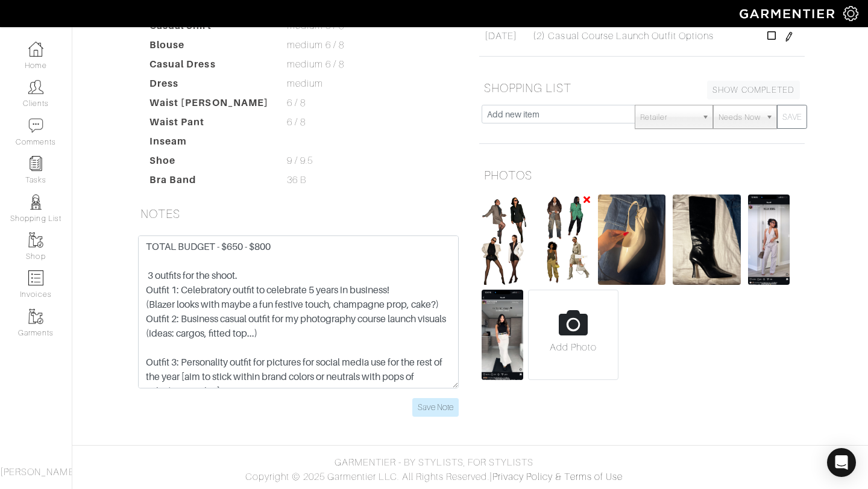 This screenshot has width=868, height=489. What do you see at coordinates (209, 86) in the screenshot?
I see `dt: Dress` at bounding box center [209, 86].